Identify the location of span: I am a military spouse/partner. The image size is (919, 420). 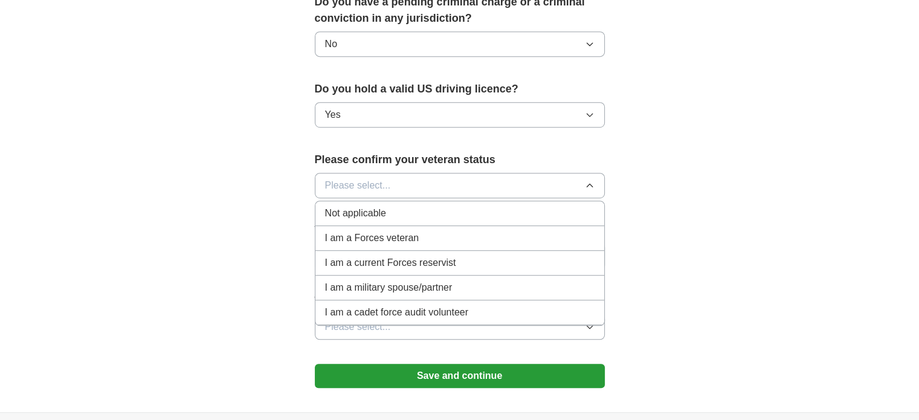
(389, 288).